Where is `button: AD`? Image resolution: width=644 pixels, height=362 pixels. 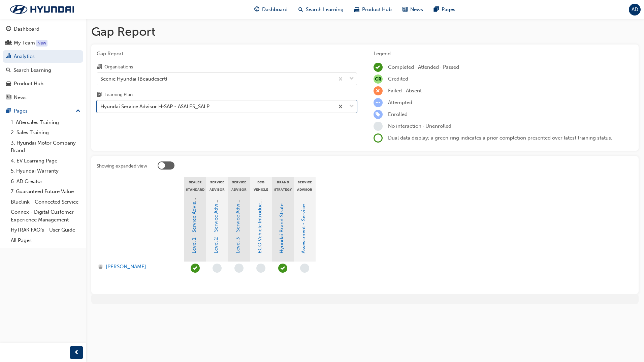
button: AD is located at coordinates (634, 9).